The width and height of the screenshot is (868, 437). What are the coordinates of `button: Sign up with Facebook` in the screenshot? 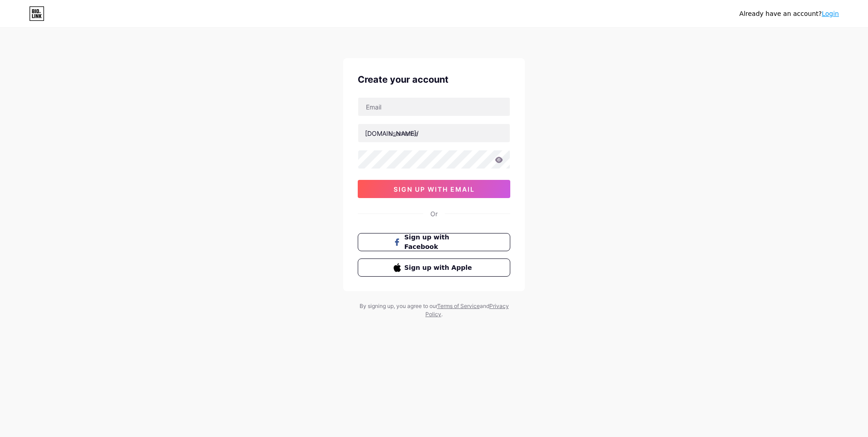 It's located at (434, 242).